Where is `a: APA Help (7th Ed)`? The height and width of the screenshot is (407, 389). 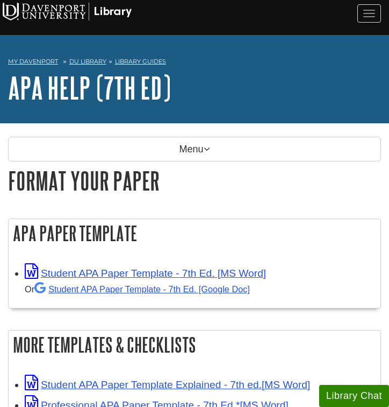
a: APA Help (7th Ed) is located at coordinates (89, 88).